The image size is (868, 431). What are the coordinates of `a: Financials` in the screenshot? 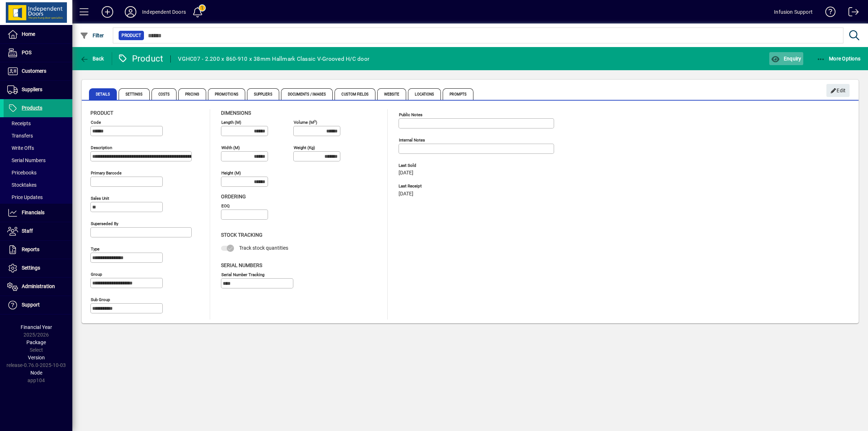 It's located at (38, 213).